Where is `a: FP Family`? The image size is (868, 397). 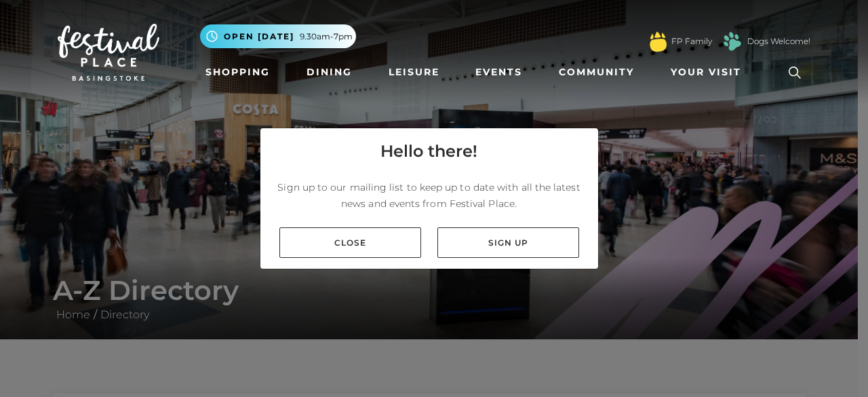 a: FP Family is located at coordinates (692, 42).